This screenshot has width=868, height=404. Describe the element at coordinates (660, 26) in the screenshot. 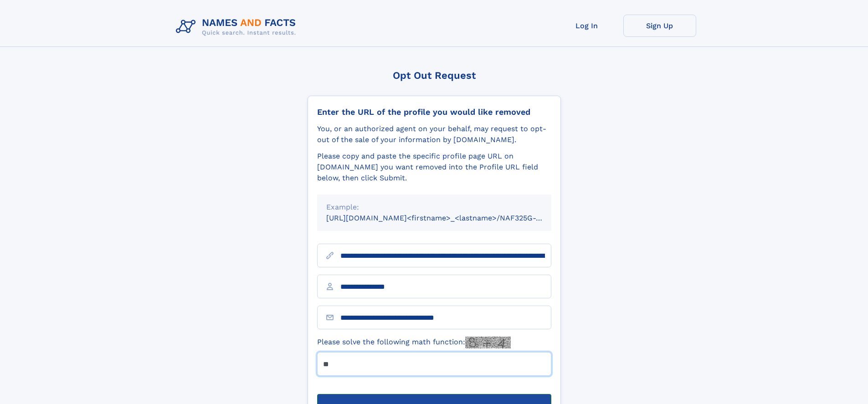

I see `a: Sign Up` at that location.